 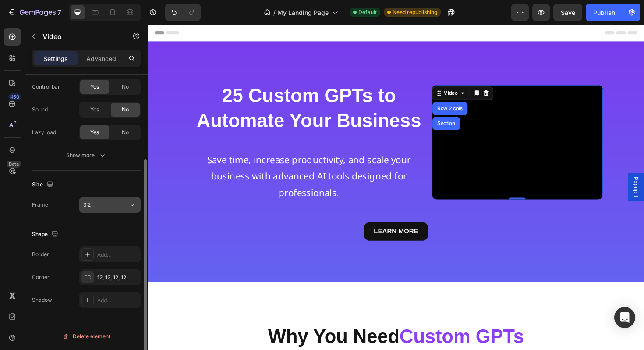 What do you see at coordinates (320, 73) in the screenshot?
I see `div: Video` at bounding box center [320, 73].